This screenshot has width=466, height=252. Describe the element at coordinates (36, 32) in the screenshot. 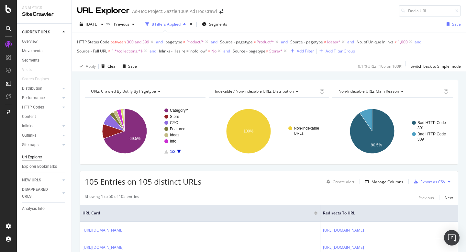

I see `div: CURRENT URLS` at that location.